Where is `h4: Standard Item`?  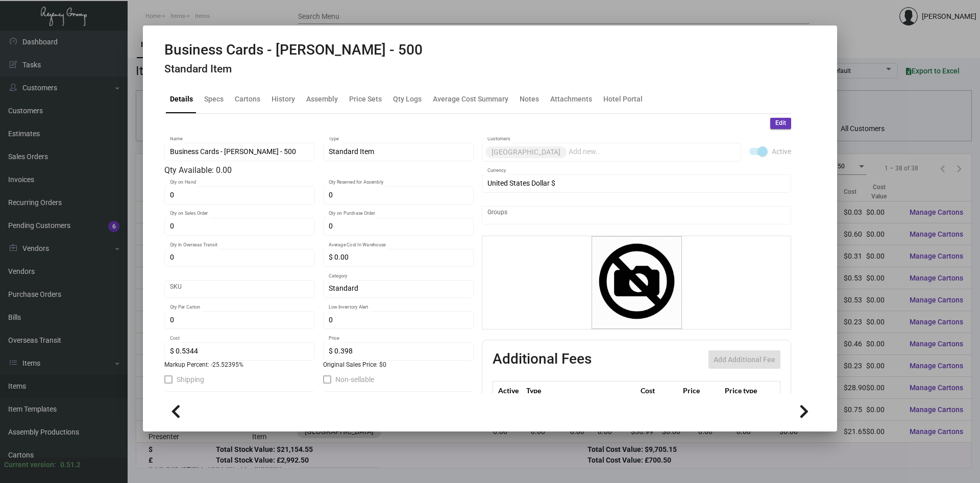 h4: Standard Item is located at coordinates (294, 69).